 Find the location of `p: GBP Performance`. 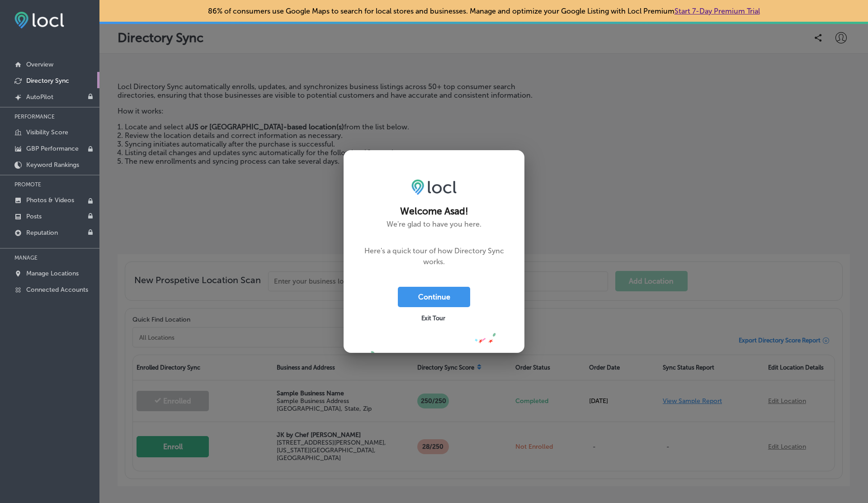

p: GBP Performance is located at coordinates (52, 148).